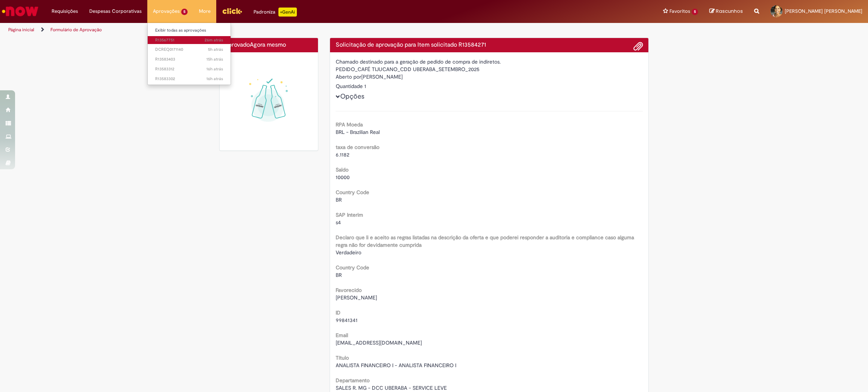  I want to click on time: 01/10/2025 08:43:19, so click(214, 40).